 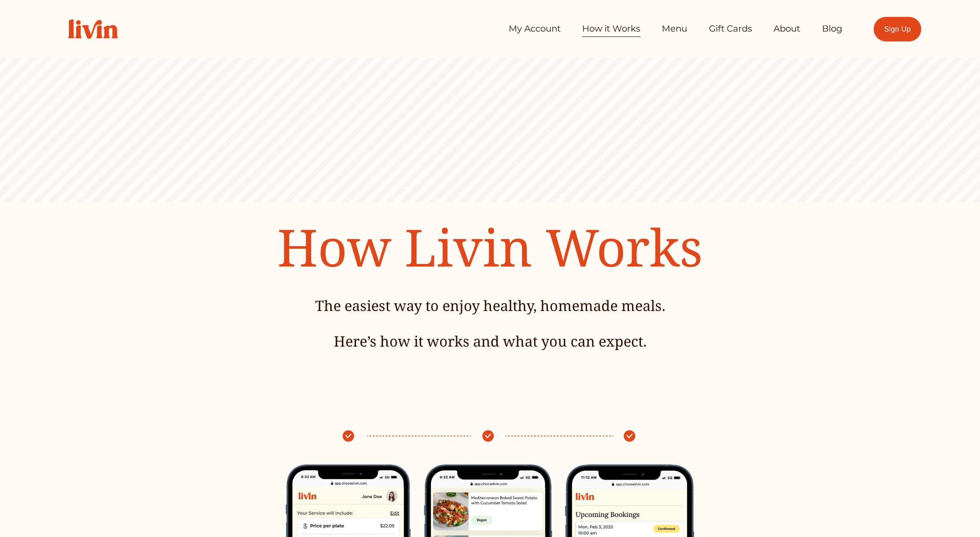 What do you see at coordinates (534, 29) in the screenshot?
I see `a: My Account` at bounding box center [534, 29].